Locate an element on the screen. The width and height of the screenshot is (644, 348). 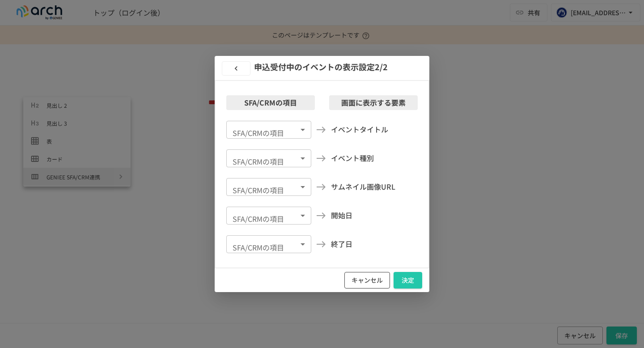
p: 終了日 is located at coordinates (341, 244).